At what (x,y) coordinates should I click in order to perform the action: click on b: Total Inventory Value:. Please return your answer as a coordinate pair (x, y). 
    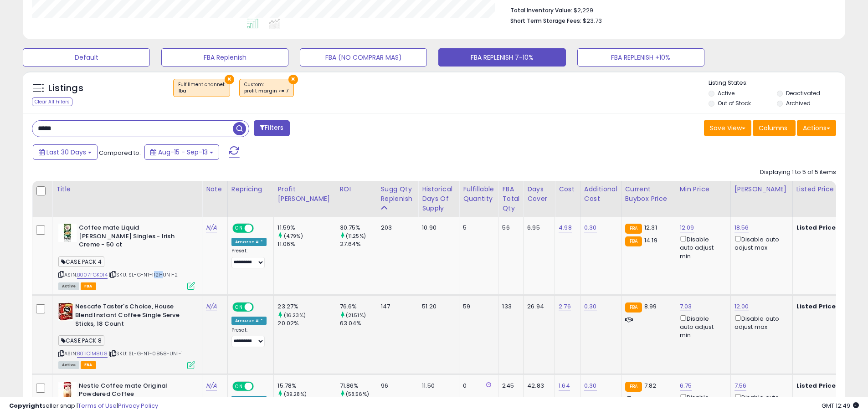
    Looking at the image, I should click on (541, 10).